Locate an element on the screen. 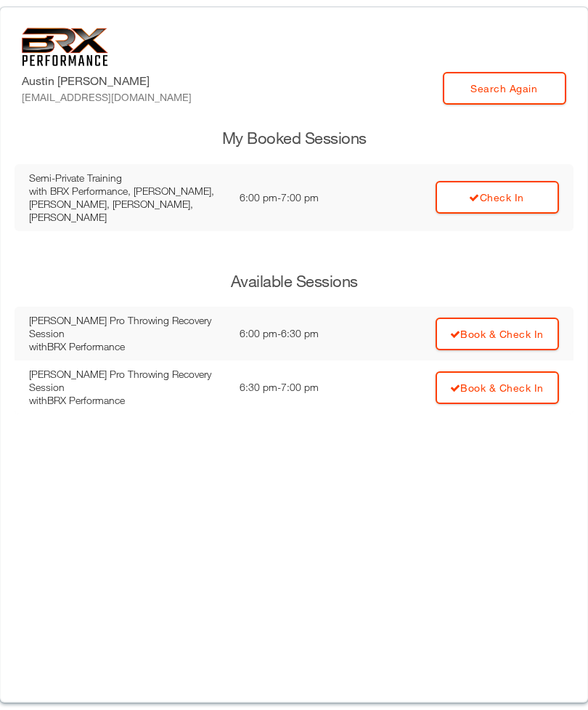  td: 6:30 pm - 7:00 pm is located at coordinates (299, 387).